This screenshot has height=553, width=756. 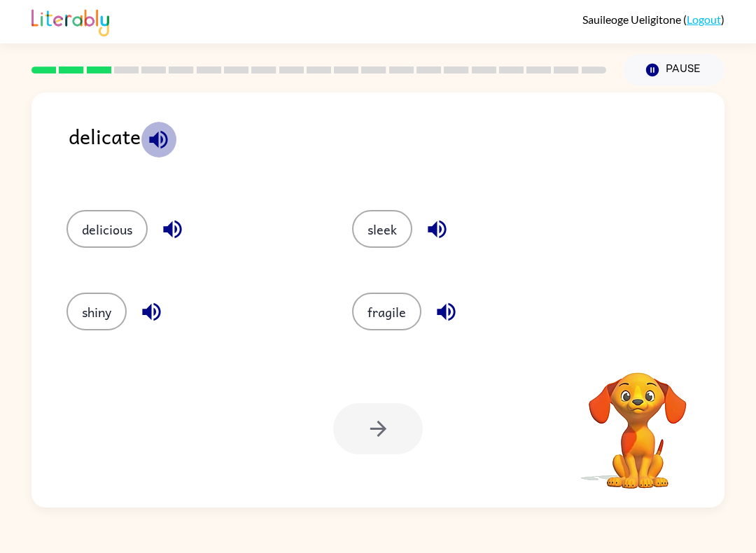 What do you see at coordinates (70, 21) in the screenshot?
I see `img: Literably` at bounding box center [70, 21].